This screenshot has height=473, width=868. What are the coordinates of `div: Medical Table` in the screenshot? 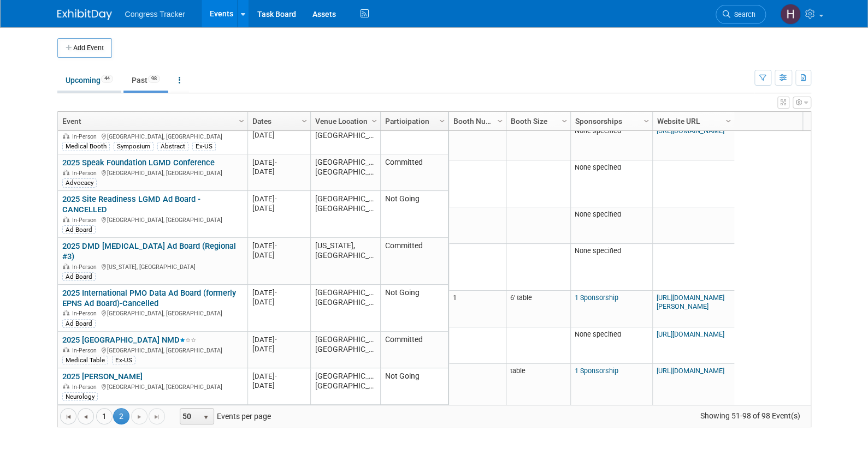 It's located at (85, 361).